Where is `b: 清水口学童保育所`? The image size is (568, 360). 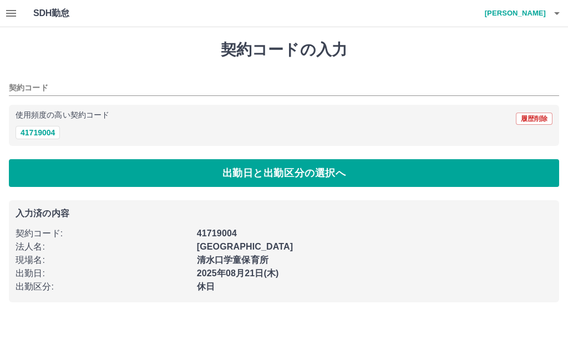 b: 清水口学童保育所 is located at coordinates (232, 259).